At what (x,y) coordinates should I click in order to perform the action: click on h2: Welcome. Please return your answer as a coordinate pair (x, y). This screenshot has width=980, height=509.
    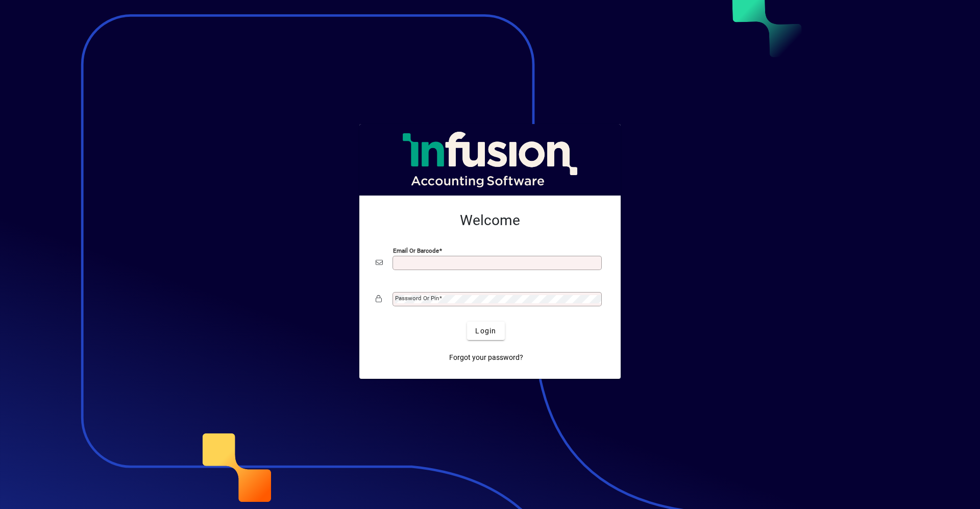
    Looking at the image, I should click on (490, 221).